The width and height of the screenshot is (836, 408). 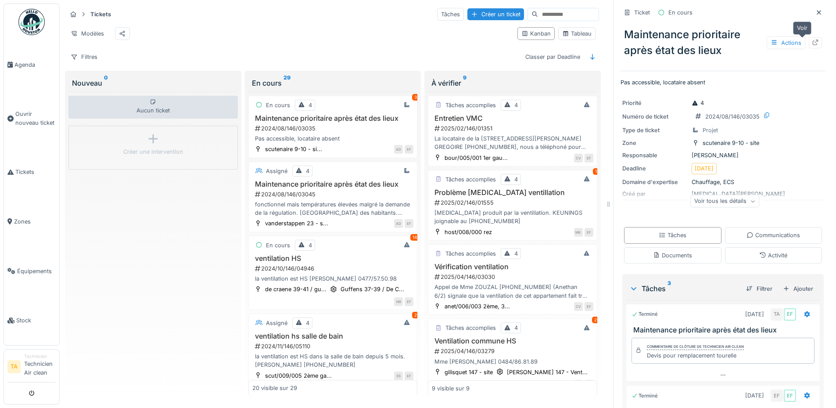 I want to click on div: 2025/04/146/03279, so click(x=514, y=351).